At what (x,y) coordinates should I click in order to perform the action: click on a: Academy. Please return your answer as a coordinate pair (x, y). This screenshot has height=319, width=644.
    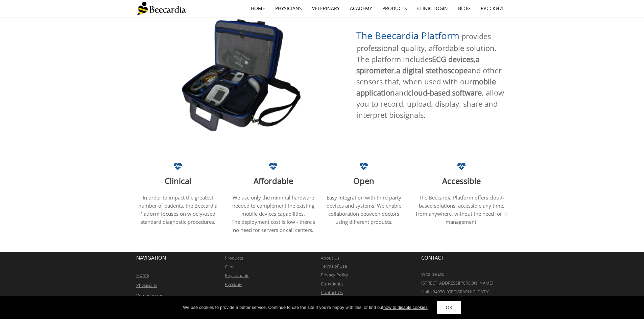
    Looking at the image, I should click on (361, 8).